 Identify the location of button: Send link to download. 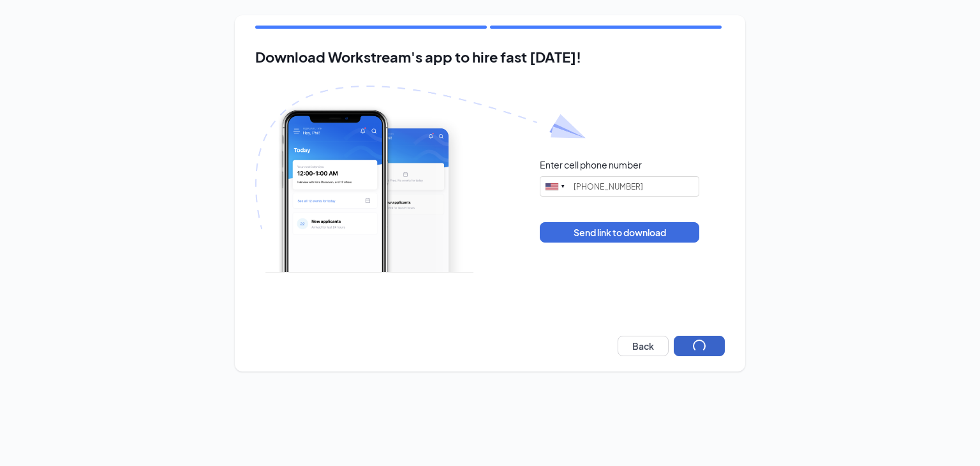
(620, 233).